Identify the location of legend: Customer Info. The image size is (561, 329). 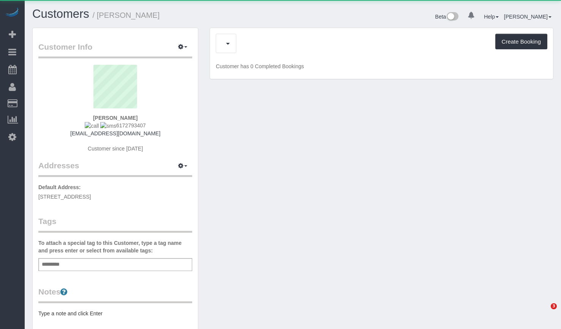
(115, 50).